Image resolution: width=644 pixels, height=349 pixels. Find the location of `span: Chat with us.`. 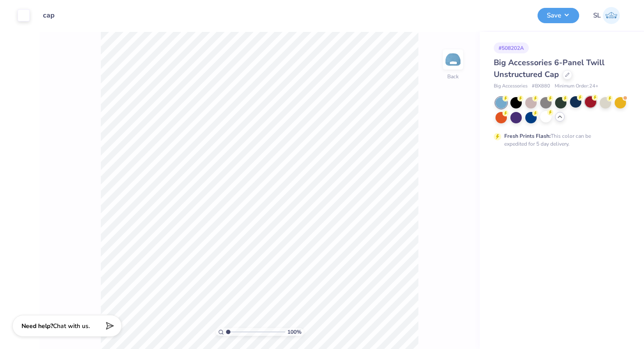

span: Chat with us. is located at coordinates (71, 326).